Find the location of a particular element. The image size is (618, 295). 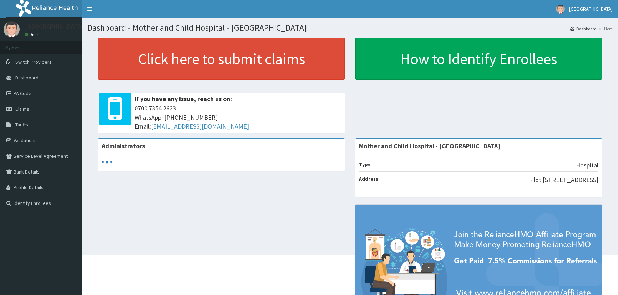

b: Type is located at coordinates (365, 165).